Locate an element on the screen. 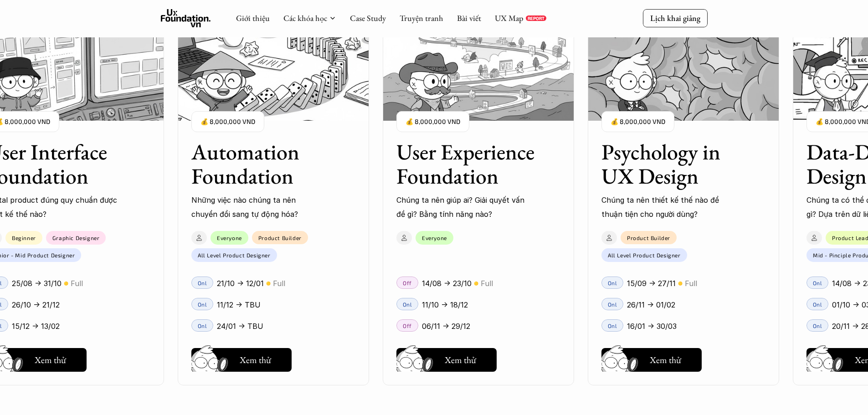 This screenshot has width=868, height=415. h3: User Experience Foundation is located at coordinates (467, 164).